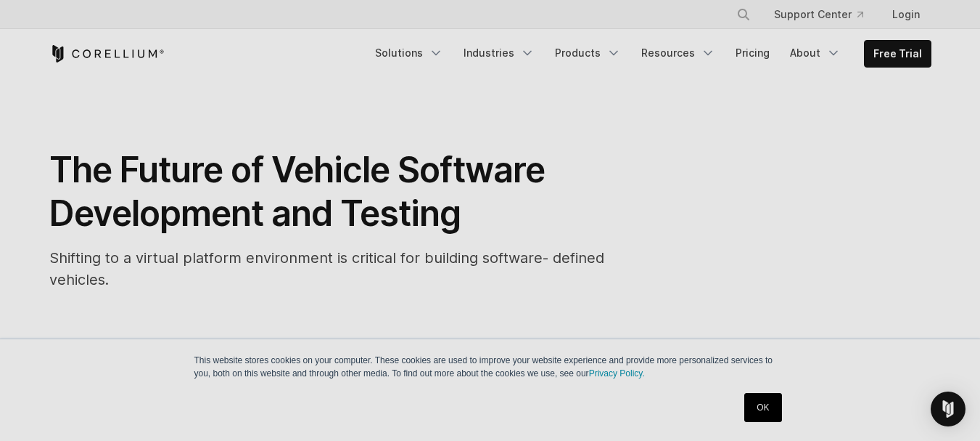  What do you see at coordinates (409, 53) in the screenshot?
I see `a: Solutions` at bounding box center [409, 53].